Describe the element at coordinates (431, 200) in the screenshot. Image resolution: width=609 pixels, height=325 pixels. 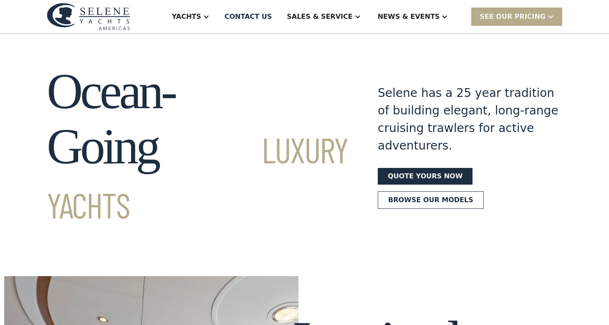
I see `a: Browse our models` at that location.